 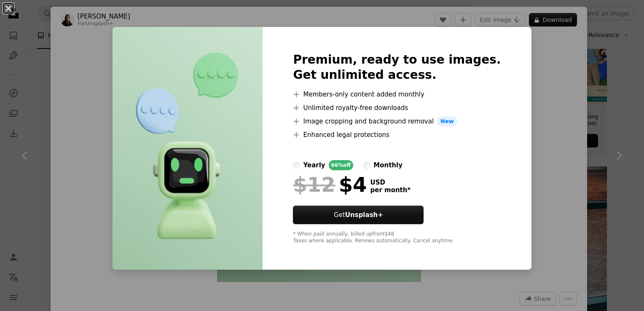 I want to click on img: premium_photo-1682023585957-f191203ab239, so click(x=187, y=148).